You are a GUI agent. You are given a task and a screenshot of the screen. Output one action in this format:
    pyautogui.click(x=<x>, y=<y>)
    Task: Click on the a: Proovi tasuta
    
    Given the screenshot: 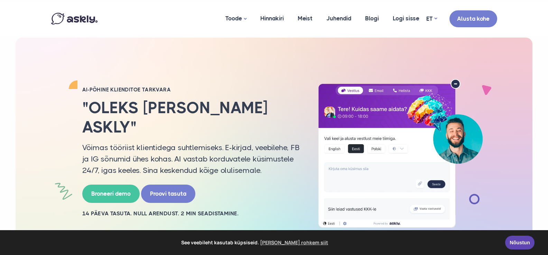 What is the action you would take?
    pyautogui.click(x=168, y=194)
    